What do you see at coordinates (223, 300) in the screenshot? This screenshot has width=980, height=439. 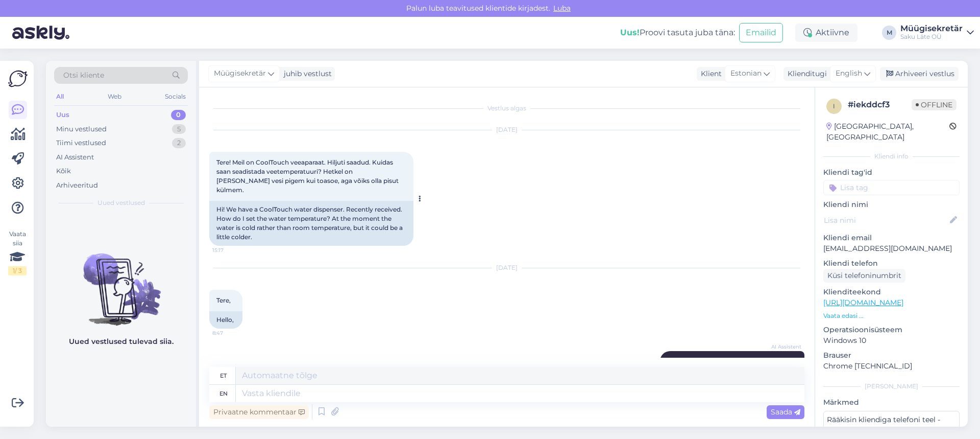 I see `span: Tere,` at bounding box center [223, 300].